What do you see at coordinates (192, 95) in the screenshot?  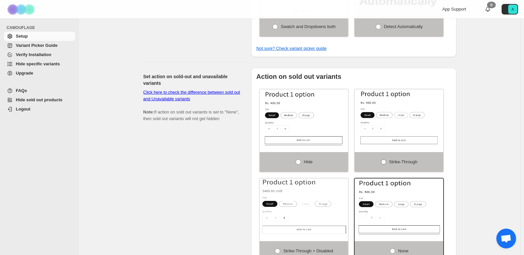 I see `a: Click here to check the difference between sold out and Unavailable variants` at bounding box center [192, 95].